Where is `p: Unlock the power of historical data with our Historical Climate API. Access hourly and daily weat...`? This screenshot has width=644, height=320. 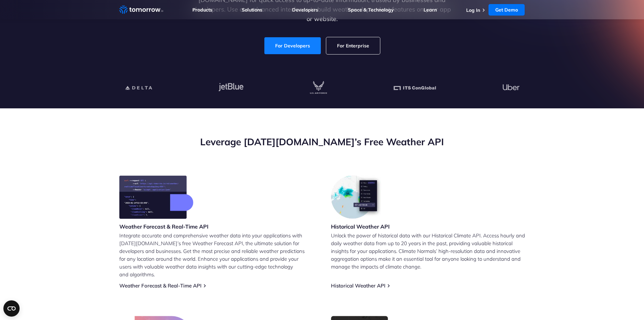
p: Unlock the power of historical data with our Historical Climate API. Access hourly and daily weat... is located at coordinates (428, 251).